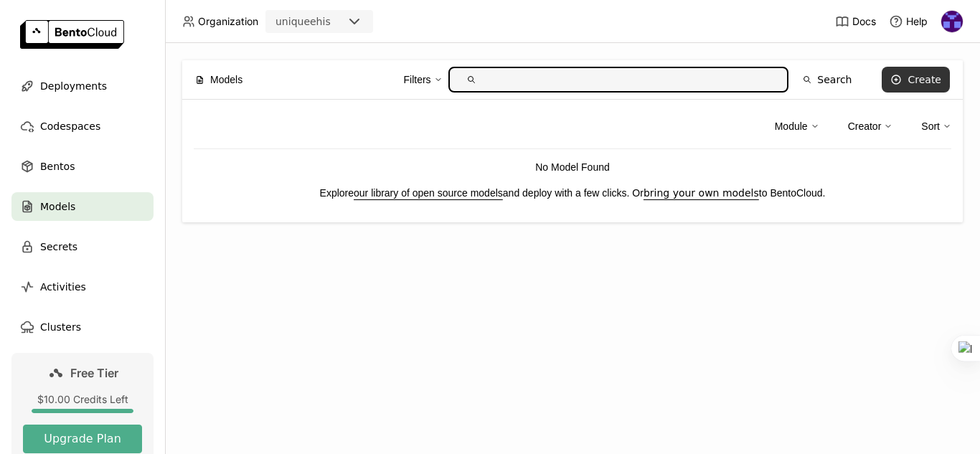 The width and height of the screenshot is (980, 454). What do you see at coordinates (333, 22) in the screenshot?
I see `input: Selected uniqueehis.` at bounding box center [333, 22].